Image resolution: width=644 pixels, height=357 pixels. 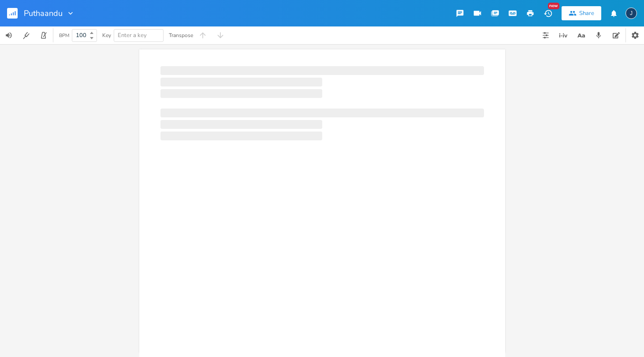 What do you see at coordinates (631, 13) in the screenshot?
I see `div: jerishsd` at bounding box center [631, 13].